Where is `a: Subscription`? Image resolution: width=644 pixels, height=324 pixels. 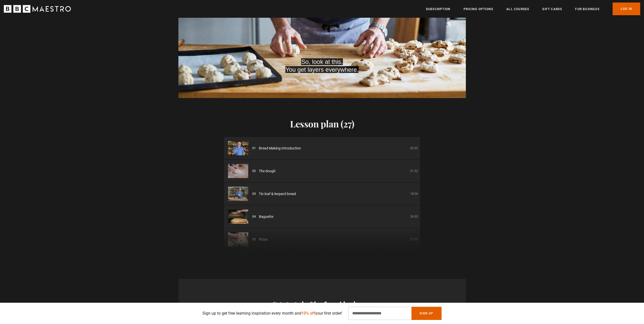 a: Subscription is located at coordinates (438, 9).